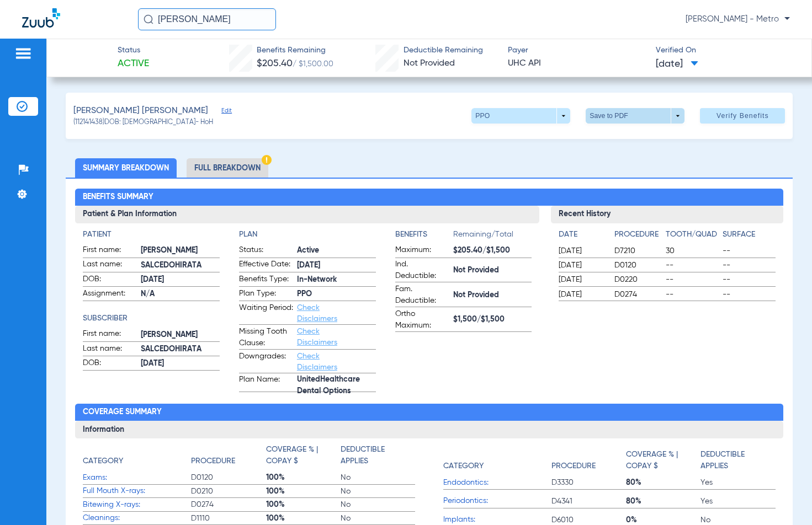 This screenshot has width=812, height=525. Describe the element at coordinates (423, 320) in the screenshot. I see `span: Ortho Maximum:` at that location.